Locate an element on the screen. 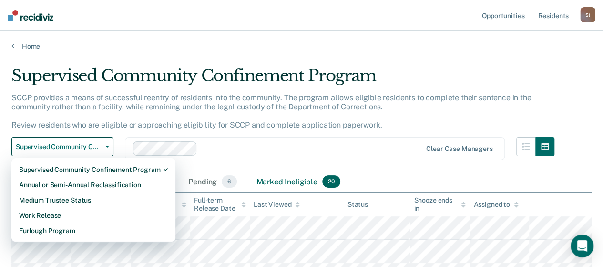  div: Full-term Release Date is located at coordinates (220, 204).